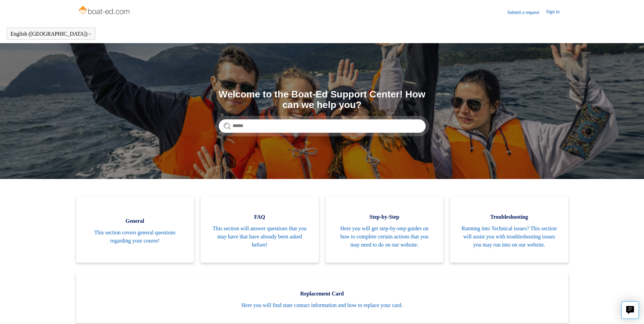 This screenshot has width=644, height=324. Describe the element at coordinates (259, 237) in the screenshot. I see `span: This section will answer questions that you may have that have already been asked before!` at that location.